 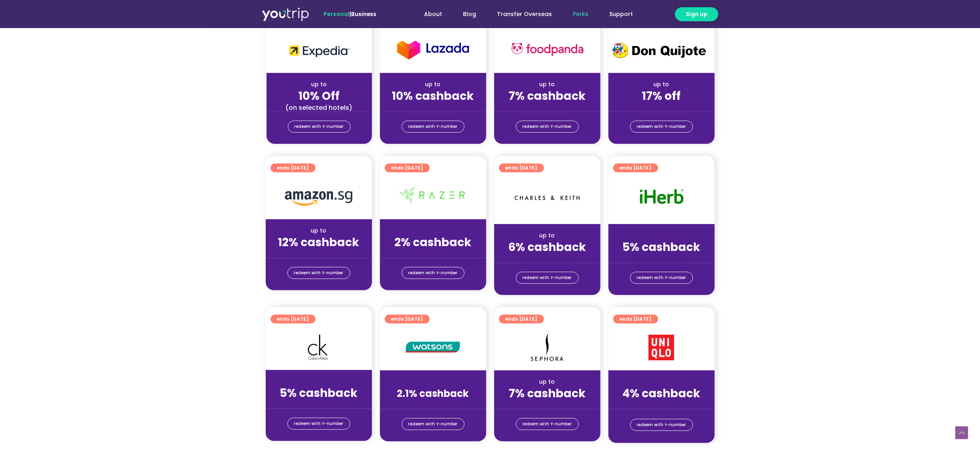 I want to click on nav: Menu, so click(x=521, y=14).